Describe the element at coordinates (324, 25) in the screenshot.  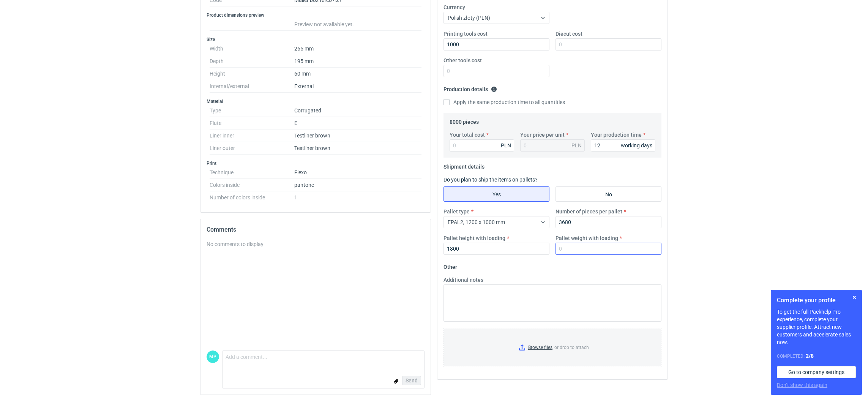
I see `span: Preview not available yet.` at that location.